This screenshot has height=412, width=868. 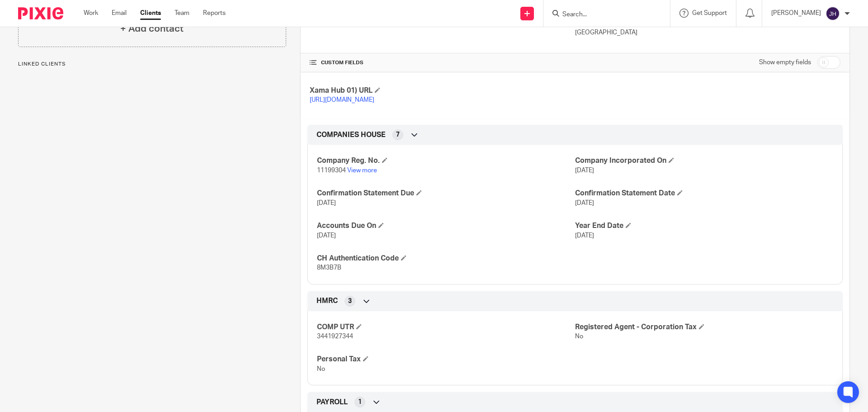 I want to click on span: PAYROLL, so click(x=332, y=402).